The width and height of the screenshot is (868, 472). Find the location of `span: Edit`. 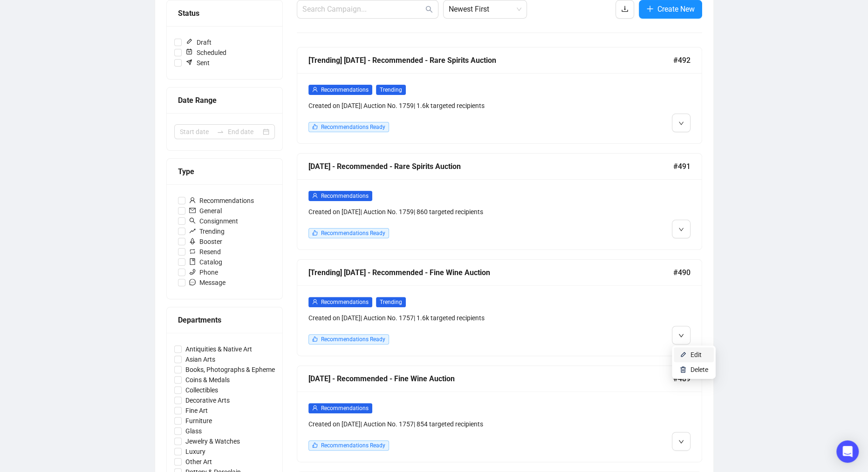

span: Edit is located at coordinates (697, 355).